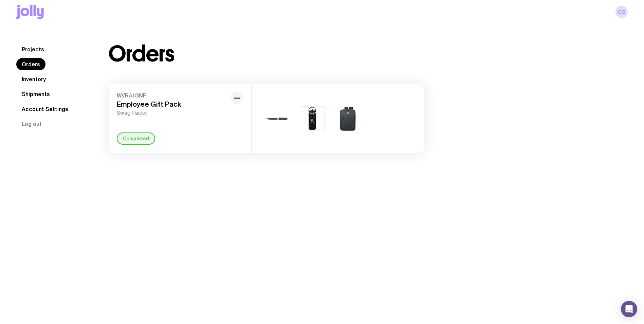  I want to click on h3: Employee Gift Pack, so click(172, 104).